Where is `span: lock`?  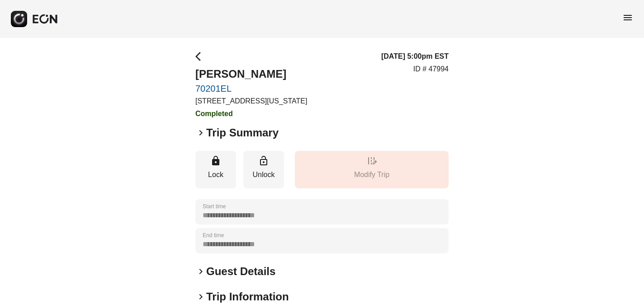
span: lock is located at coordinates (216, 161).